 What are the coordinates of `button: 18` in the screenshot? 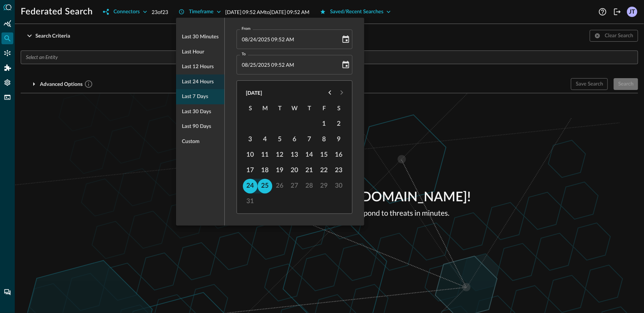 It's located at (265, 171).